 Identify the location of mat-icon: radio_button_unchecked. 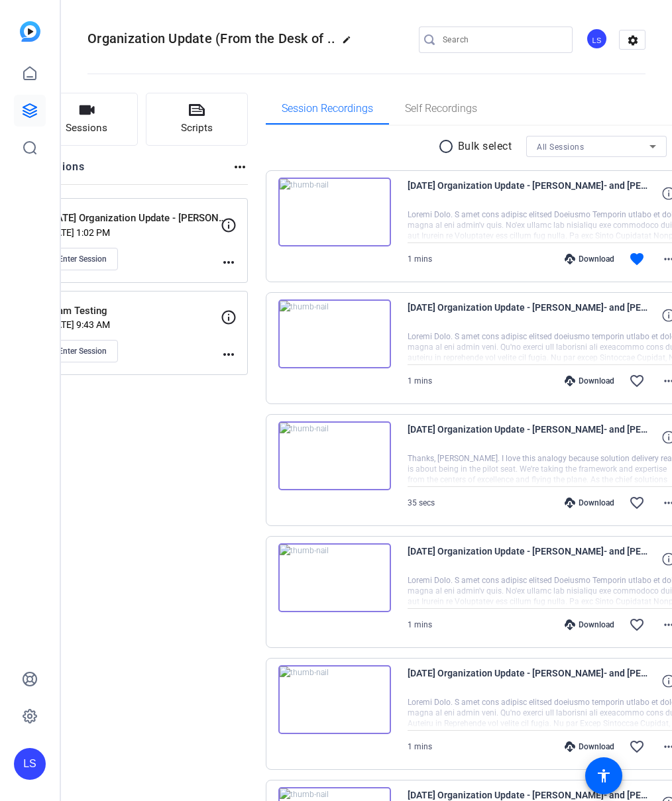
(448, 146).